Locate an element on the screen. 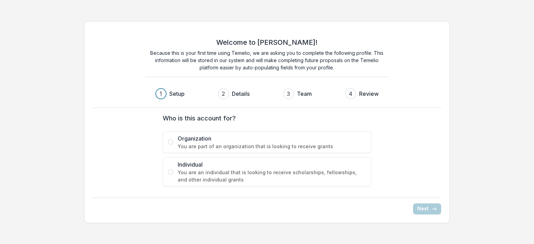 This screenshot has width=534, height=244. span: You are an individual that is looking to receive scholarships, fellowships, and other individual ... is located at coordinates (272, 176).